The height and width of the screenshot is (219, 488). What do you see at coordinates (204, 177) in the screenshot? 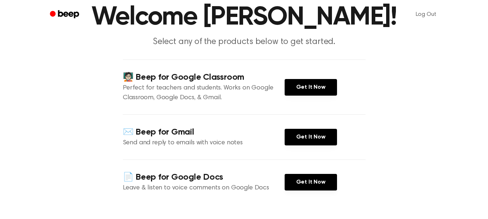
I see `h4: 📄 Beep for Google Docs` at bounding box center [204, 177].